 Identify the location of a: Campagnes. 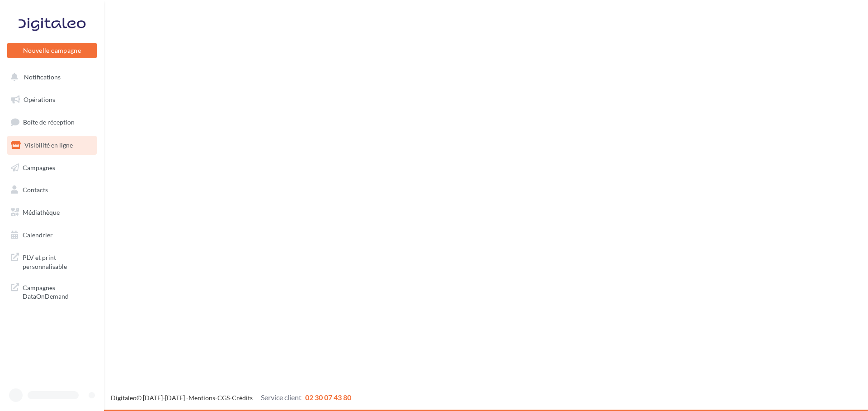
(52, 168).